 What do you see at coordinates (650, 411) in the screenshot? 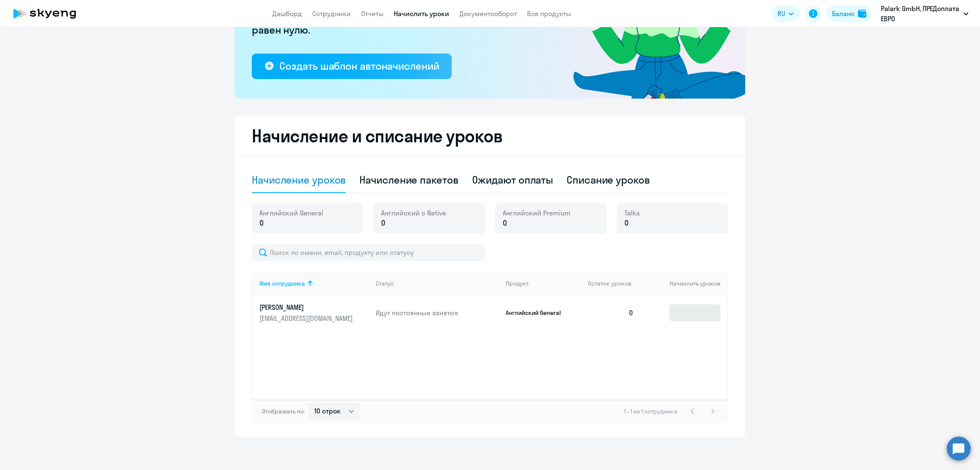
I see `span: 1 - 1 из 1 сотрудника` at bounding box center [650, 411].